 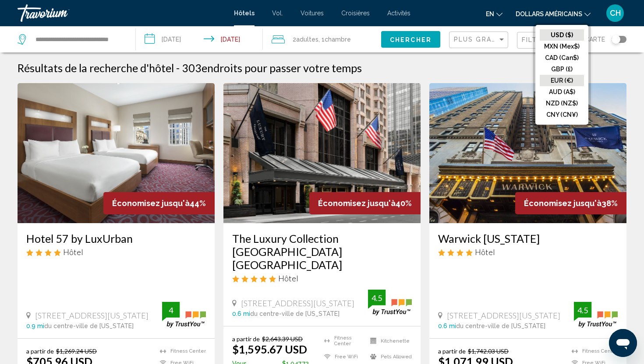 What do you see at coordinates (199, 40) in the screenshot?
I see `button: Check-in date: Dec 2, 2025 Check-out date: Dec 4, 2025` at bounding box center [199, 40].